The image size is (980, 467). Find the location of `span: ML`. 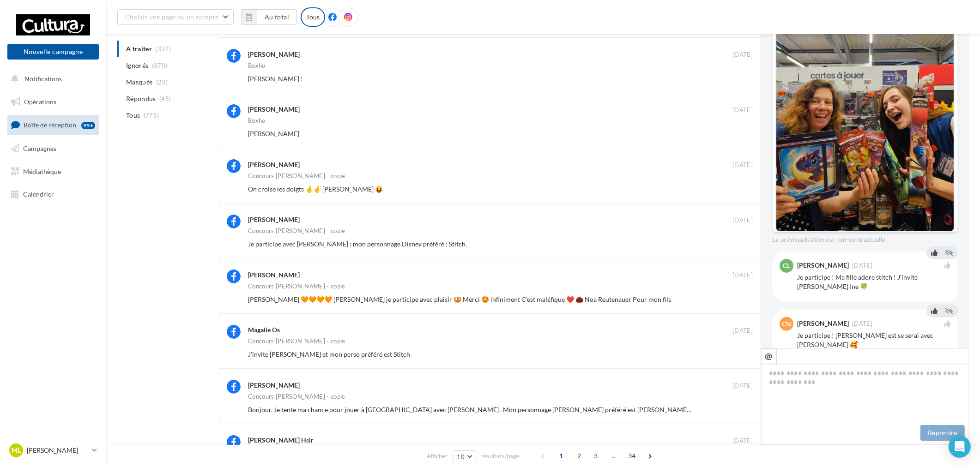

span: ML is located at coordinates (16, 451).